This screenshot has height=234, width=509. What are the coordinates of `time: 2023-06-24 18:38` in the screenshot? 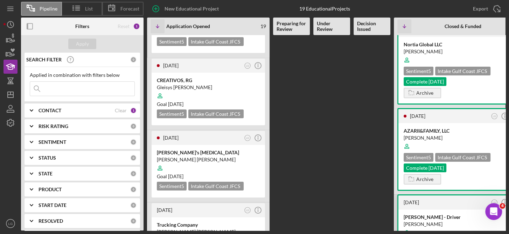 It's located at (412, 202).